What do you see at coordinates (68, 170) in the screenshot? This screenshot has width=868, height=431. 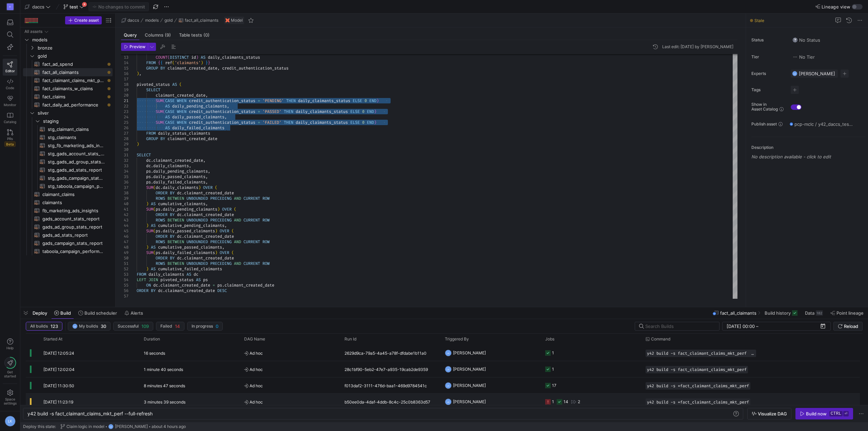 I see `a: stg_gads_ad_stats_report​​​​​​​​​​` at bounding box center [68, 170].